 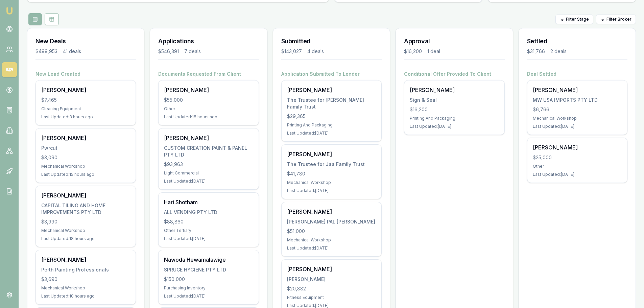 I want to click on div: Hari Shotham, so click(x=208, y=202).